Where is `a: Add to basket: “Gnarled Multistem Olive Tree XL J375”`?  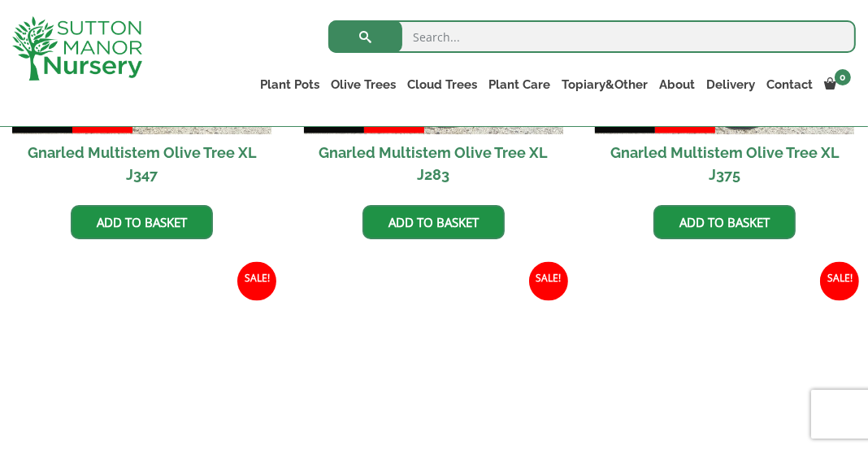
a: Add to basket: “Gnarled Multistem Olive Tree XL J375” is located at coordinates (724, 222).